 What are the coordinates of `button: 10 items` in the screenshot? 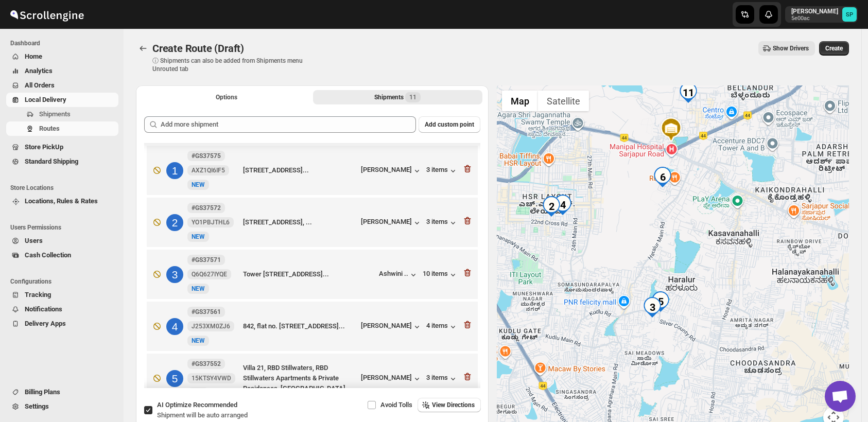 It's located at (440, 275).